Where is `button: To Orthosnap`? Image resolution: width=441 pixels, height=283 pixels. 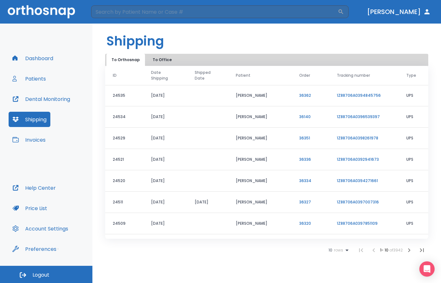
button: To Orthosnap is located at coordinates (125, 60).